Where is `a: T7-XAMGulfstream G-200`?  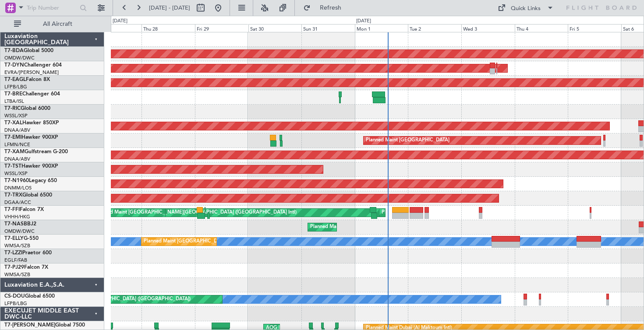
a: T7-XAMGulfstream G-200 is located at coordinates (36, 152).